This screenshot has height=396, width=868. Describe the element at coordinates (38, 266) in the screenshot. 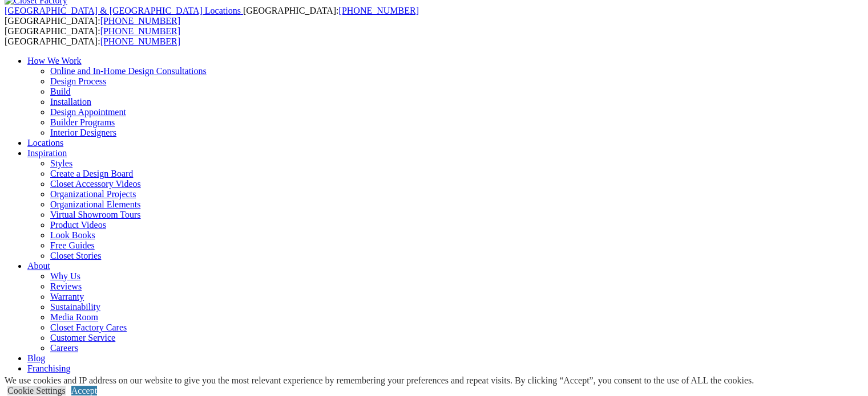

I see `a: About` at that location.